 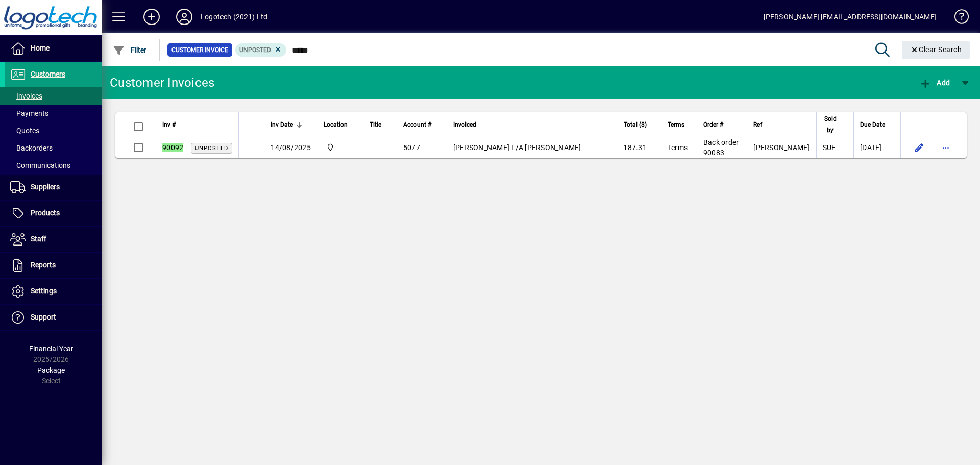 What do you see at coordinates (422, 124) in the screenshot?
I see `div: Account #` at bounding box center [422, 124].